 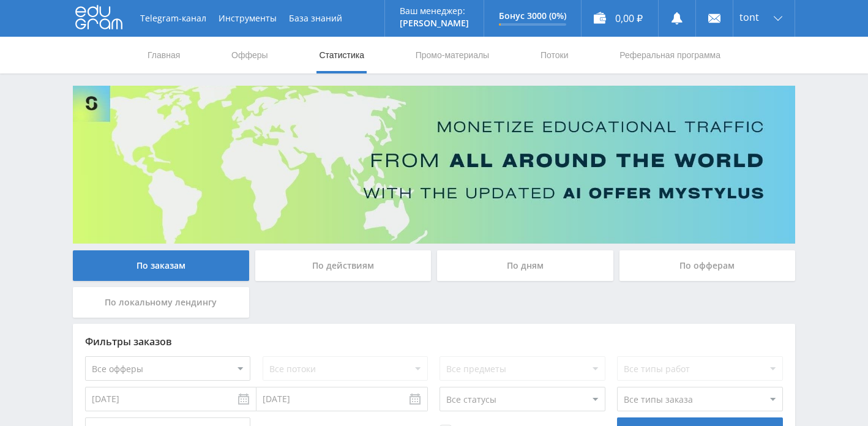 I want to click on a: Главная, so click(x=163, y=55).